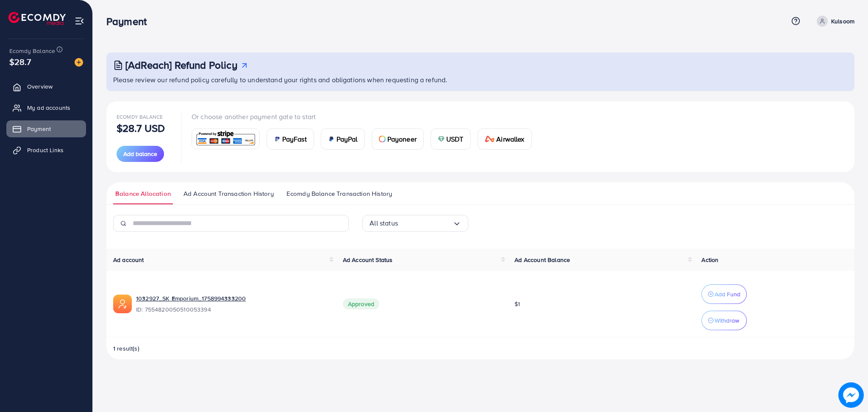  What do you see at coordinates (347, 139) in the screenshot?
I see `span: PayPal` at bounding box center [347, 139].